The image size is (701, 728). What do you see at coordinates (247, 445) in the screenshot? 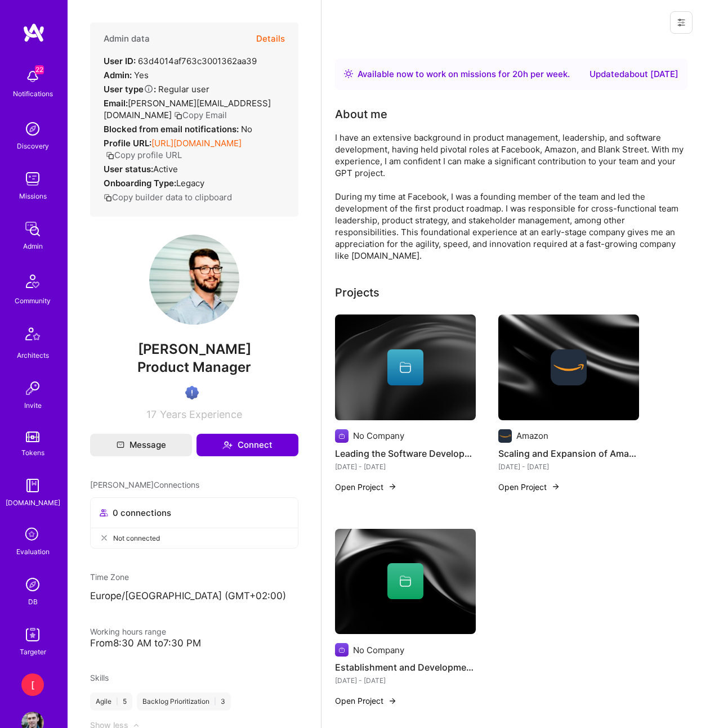
I see `button: Connect` at bounding box center [247, 445].